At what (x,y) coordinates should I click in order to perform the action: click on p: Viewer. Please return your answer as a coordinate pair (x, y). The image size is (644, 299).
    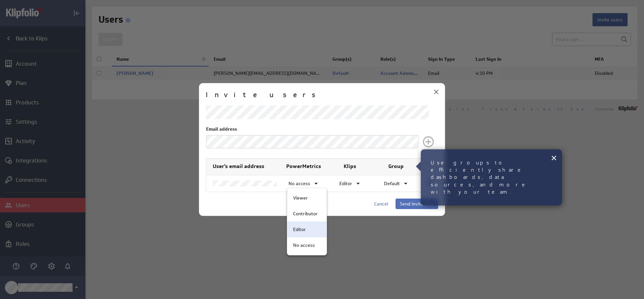
    Looking at the image, I should click on (300, 198).